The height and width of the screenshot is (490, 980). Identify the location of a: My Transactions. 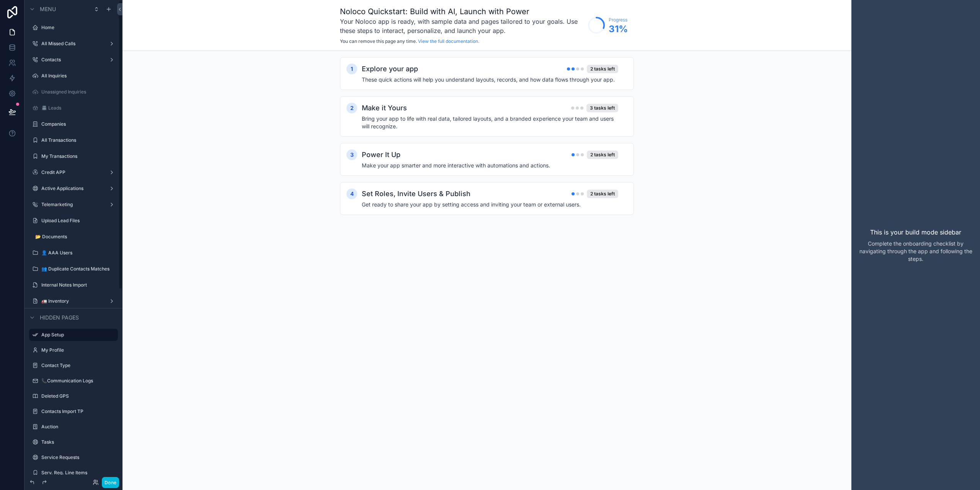
(77, 156).